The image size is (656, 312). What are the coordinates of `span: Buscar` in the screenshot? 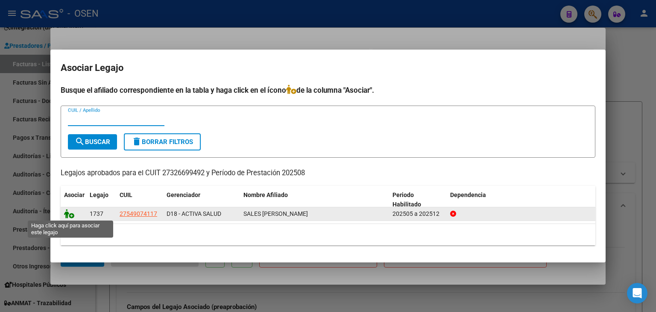 It's located at (92, 142).